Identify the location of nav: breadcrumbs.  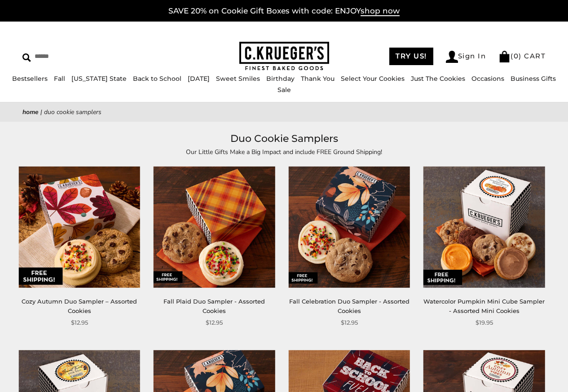
(284, 112).